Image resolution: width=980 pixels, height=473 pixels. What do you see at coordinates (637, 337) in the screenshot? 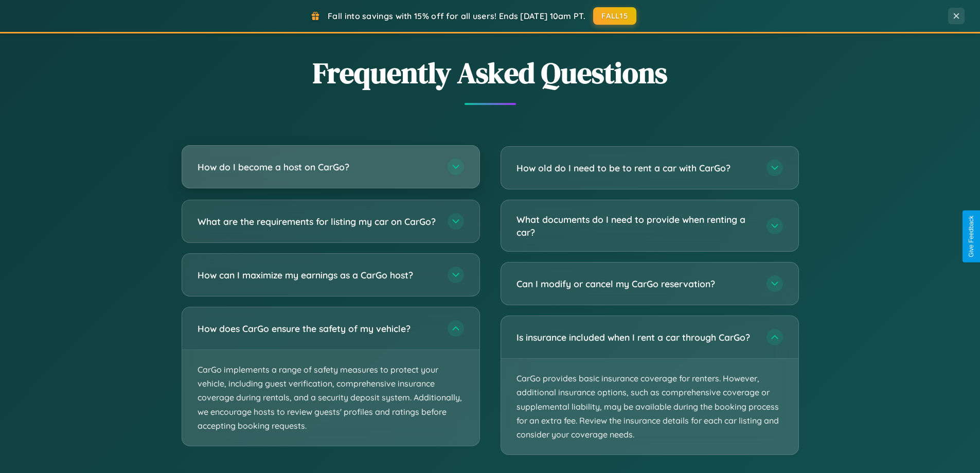
I see `h3: Is insurance included when I rent a car through CarGo?` at bounding box center [637, 337].